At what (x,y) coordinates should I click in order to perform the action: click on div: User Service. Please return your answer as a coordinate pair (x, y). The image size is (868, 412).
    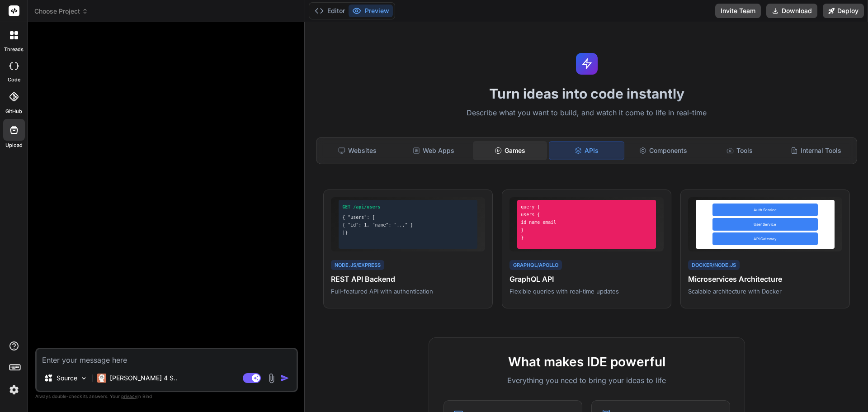
    Looking at the image, I should click on (765, 224).